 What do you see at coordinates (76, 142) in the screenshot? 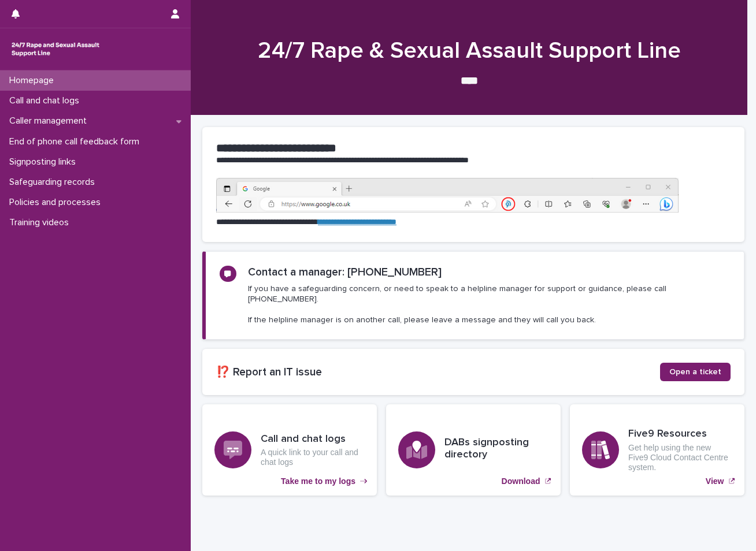
I see `p: End of phone call feedback form` at bounding box center [76, 142].